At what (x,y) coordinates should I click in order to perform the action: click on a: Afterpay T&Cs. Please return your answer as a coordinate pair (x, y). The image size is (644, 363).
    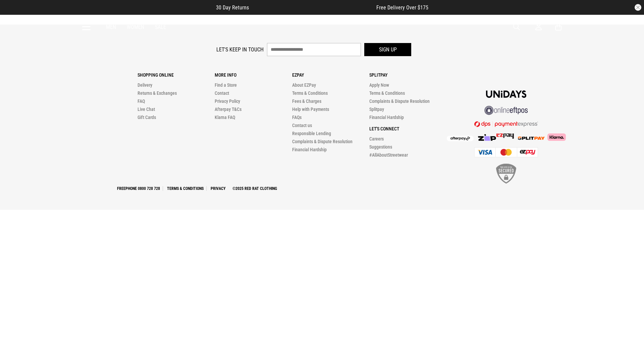
    Looking at the image, I should click on (228, 109).